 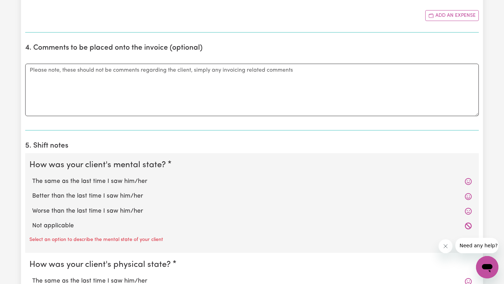 I want to click on h2: 5. Shift notes, so click(x=252, y=146).